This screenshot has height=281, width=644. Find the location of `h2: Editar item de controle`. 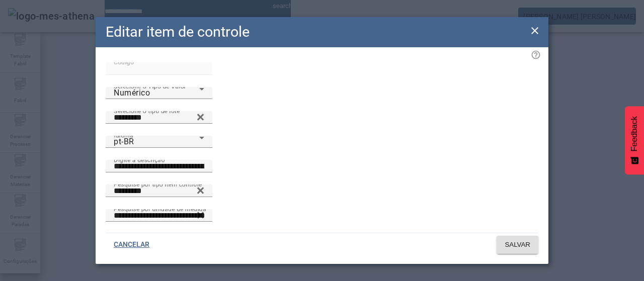

h2: Editar item de controle is located at coordinates (177, 32).